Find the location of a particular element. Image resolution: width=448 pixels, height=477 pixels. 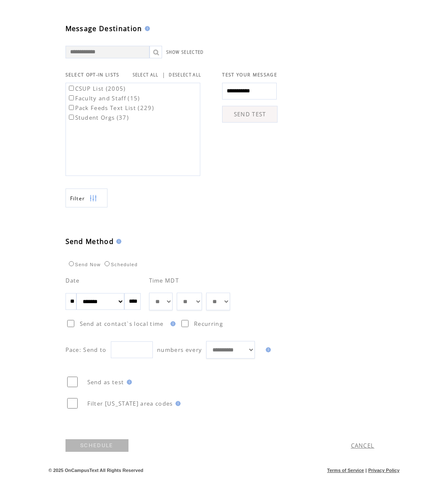

span: SELECT OPT-IN LISTS is located at coordinates (92, 74).